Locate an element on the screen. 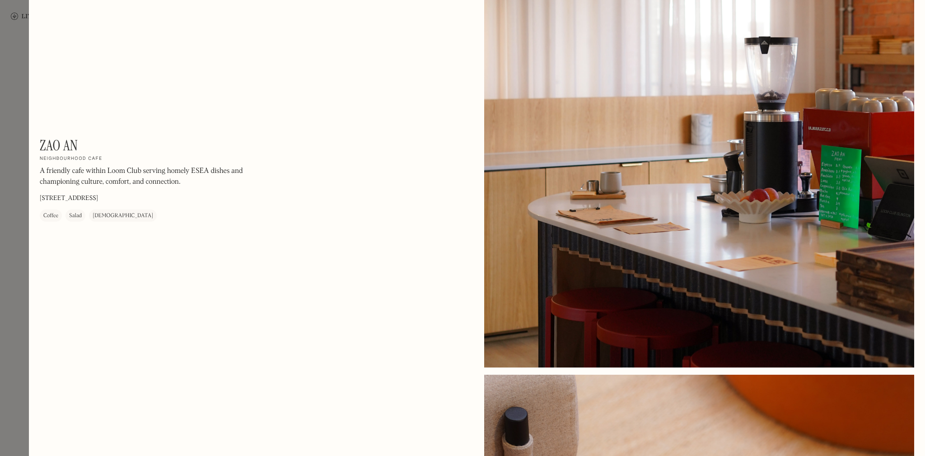 The width and height of the screenshot is (925, 456). div: Coffee is located at coordinates (51, 216).